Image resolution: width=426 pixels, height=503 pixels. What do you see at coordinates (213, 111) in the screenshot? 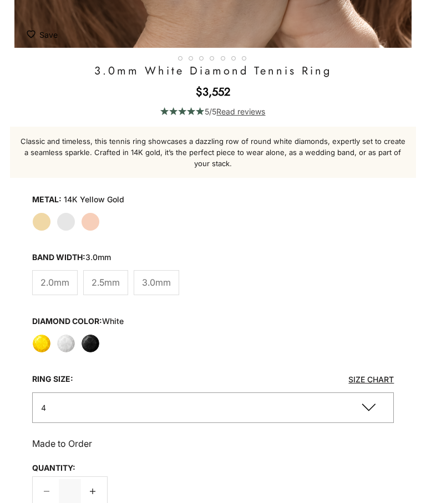
I see `a: 5/5 Read reviews` at bounding box center [213, 111].